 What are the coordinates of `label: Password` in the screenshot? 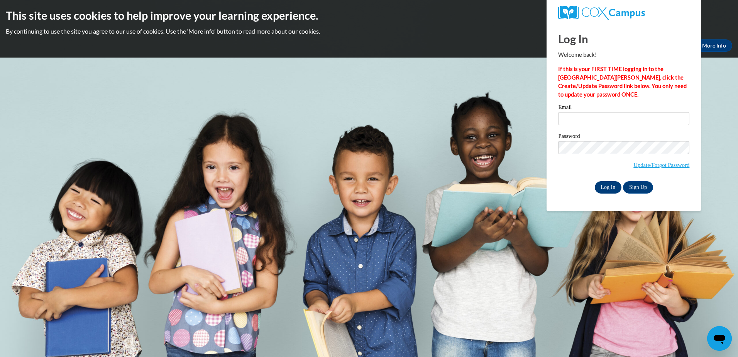 It's located at (624, 137).